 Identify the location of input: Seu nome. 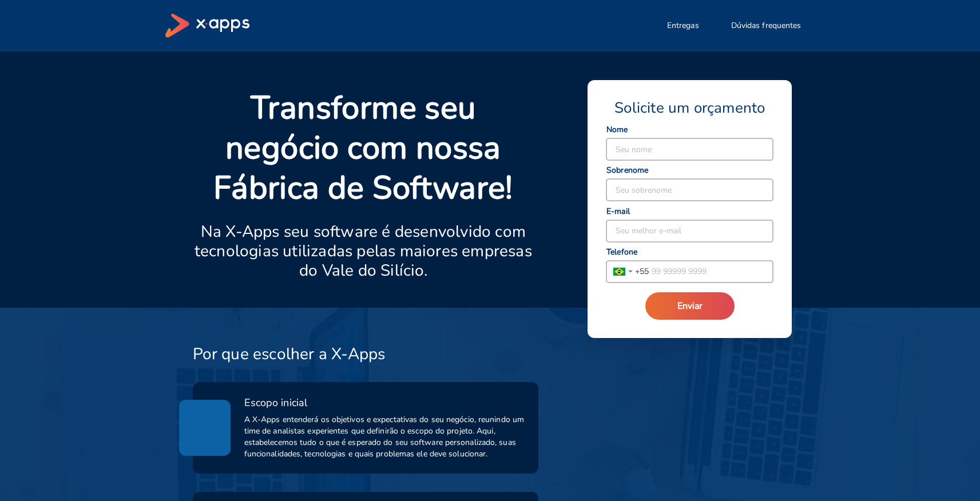
(689, 149).